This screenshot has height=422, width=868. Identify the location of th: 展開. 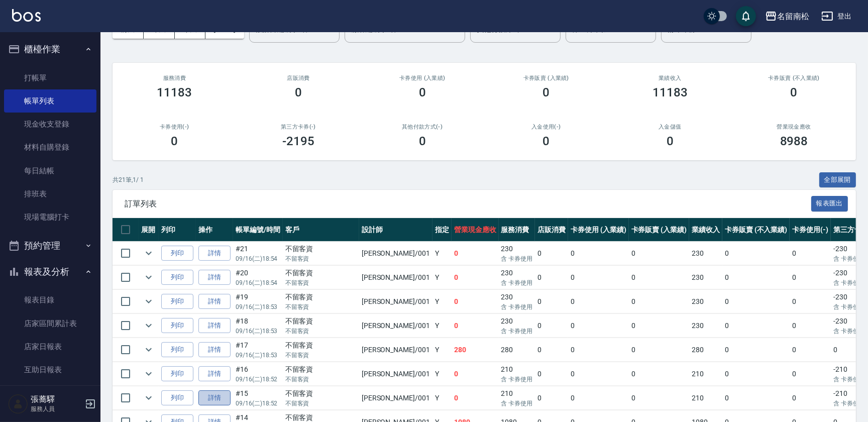
(149, 229).